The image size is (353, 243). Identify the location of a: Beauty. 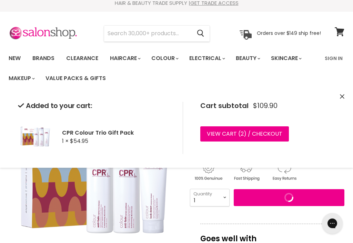
(247, 58).